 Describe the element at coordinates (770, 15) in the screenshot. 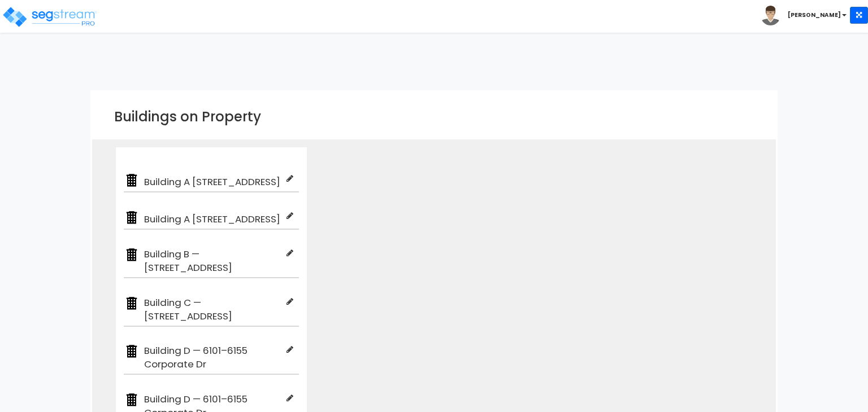

I see `img: avatar.png` at that location.